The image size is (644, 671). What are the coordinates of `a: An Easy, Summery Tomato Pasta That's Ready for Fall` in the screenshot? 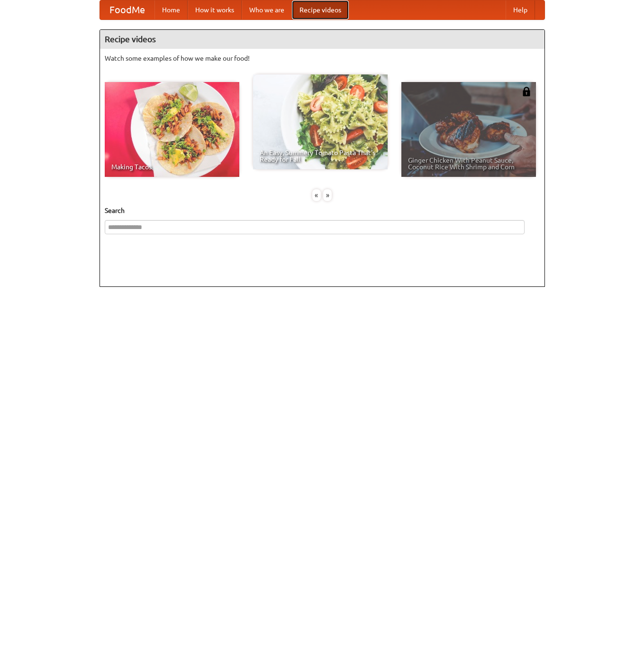 It's located at (321, 122).